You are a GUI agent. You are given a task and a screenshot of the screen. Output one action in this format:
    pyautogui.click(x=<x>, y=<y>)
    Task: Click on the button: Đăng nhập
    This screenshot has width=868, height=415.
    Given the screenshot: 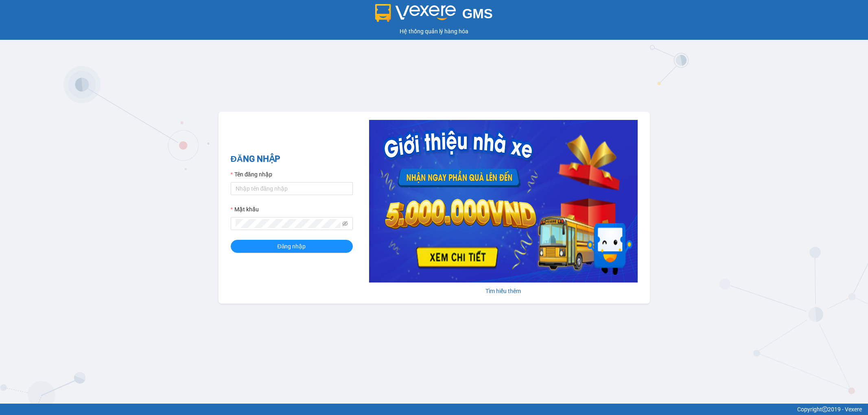 What is the action you would take?
    pyautogui.click(x=291, y=247)
    